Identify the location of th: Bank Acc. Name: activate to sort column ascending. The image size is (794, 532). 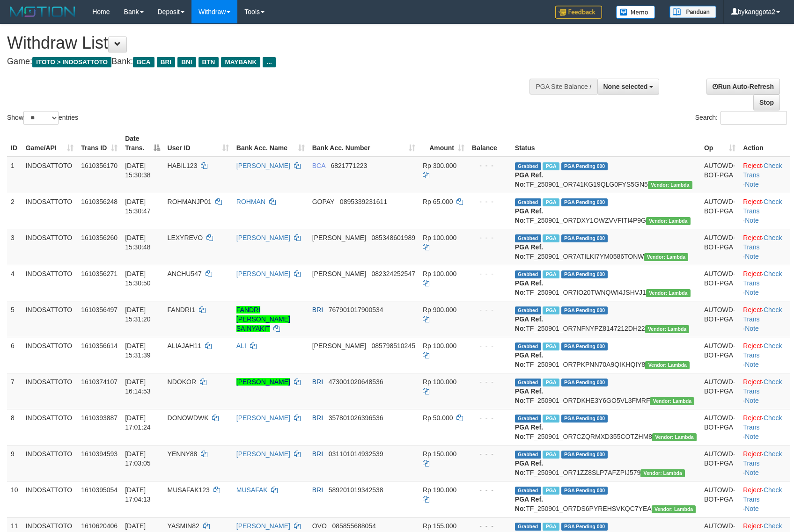
(270, 143).